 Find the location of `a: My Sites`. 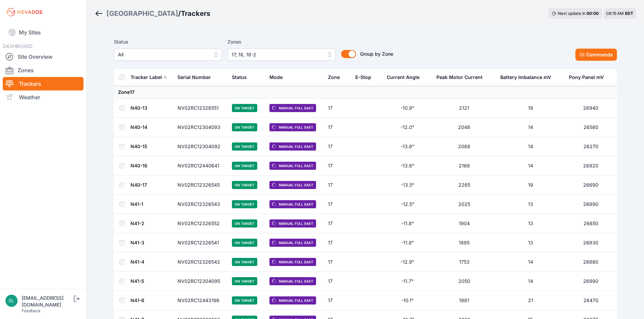

a: My Sites is located at coordinates (43, 32).